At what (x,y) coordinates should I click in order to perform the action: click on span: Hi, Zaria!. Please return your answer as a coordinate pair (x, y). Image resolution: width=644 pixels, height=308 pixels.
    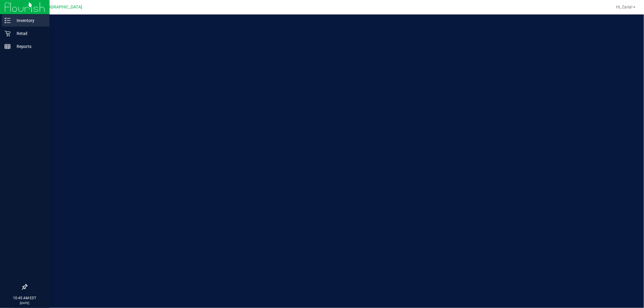
    Looking at the image, I should click on (624, 7).